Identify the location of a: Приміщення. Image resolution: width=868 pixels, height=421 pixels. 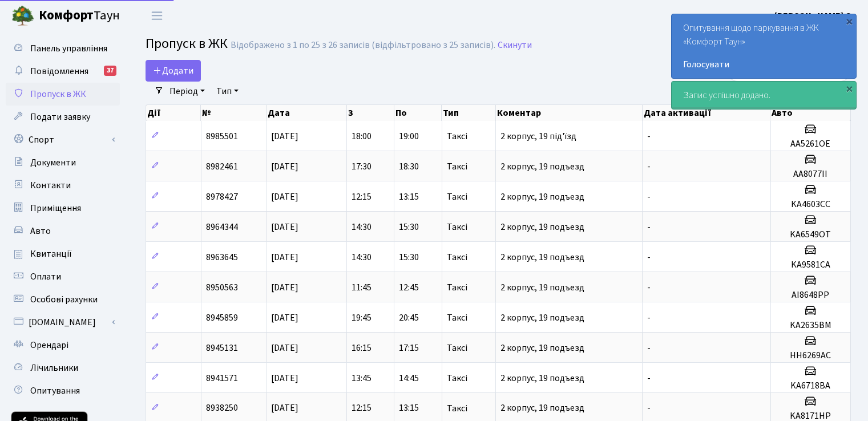
(63, 208).